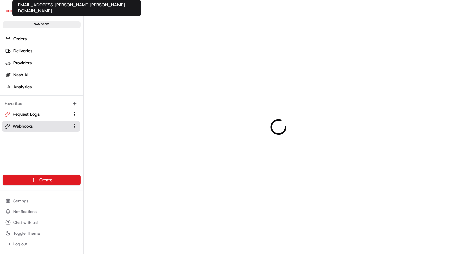 This screenshot has width=473, height=254. Describe the element at coordinates (64, 46) in the screenshot. I see `input: Clear` at that location.